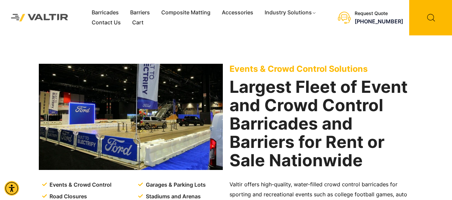 Image resolution: width=452 pixels, height=200 pixels. I want to click on span: Events & Crowd Control, so click(80, 185).